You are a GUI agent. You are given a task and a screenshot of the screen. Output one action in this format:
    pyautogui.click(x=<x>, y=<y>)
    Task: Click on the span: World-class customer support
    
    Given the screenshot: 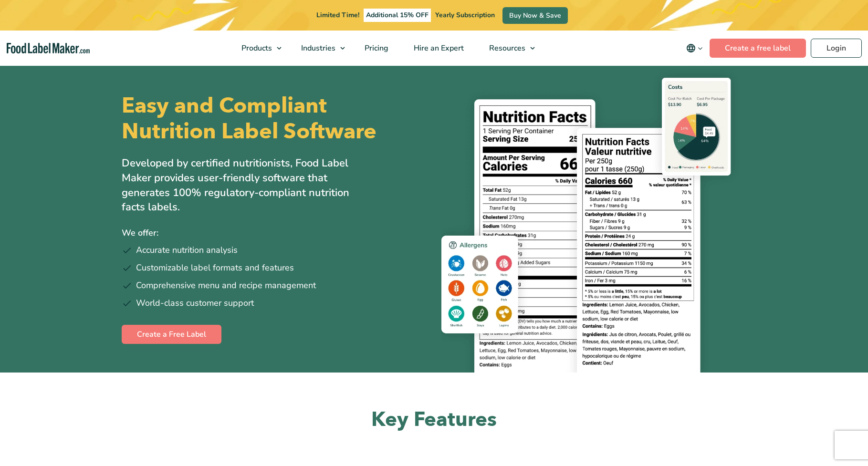 What is the action you would take?
    pyautogui.click(x=195, y=303)
    